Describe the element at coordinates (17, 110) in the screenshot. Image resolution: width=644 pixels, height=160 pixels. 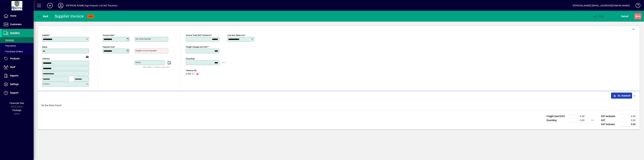
I see `span: Package` at that location.